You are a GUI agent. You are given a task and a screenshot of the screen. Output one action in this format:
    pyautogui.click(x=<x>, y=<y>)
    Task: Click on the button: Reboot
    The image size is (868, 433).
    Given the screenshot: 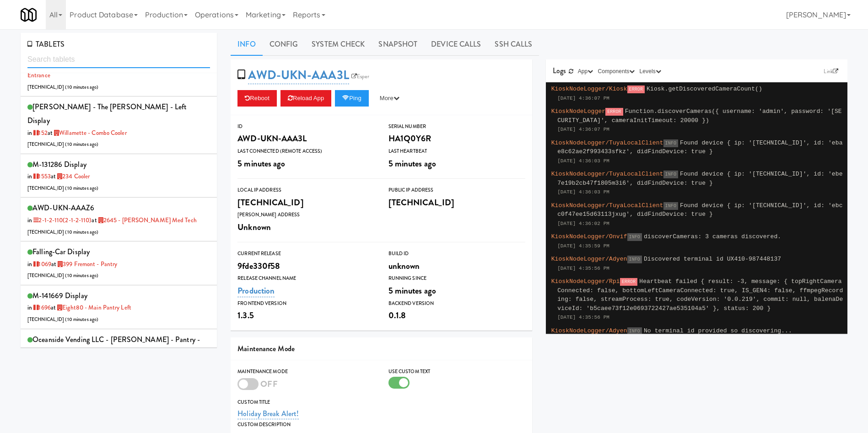 What is the action you would take?
    pyautogui.click(x=257, y=98)
    